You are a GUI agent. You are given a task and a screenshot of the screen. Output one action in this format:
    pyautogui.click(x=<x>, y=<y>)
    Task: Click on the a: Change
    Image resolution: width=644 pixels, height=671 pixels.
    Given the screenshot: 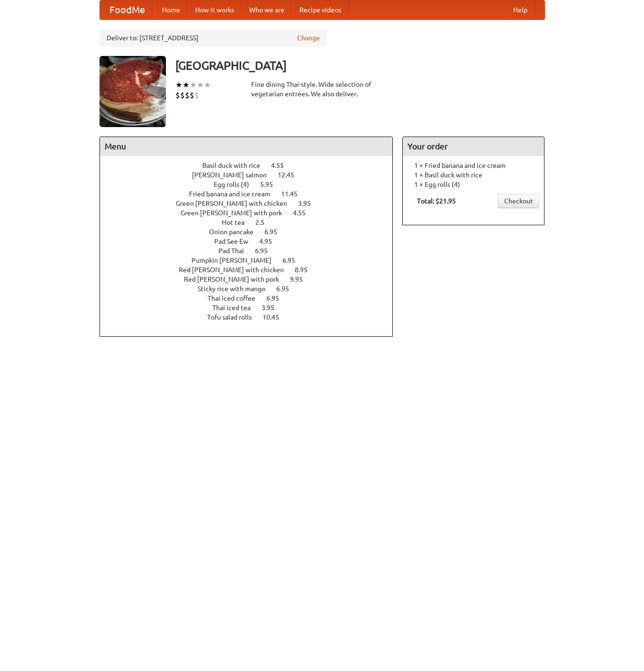 What is the action you would take?
    pyautogui.click(x=309, y=38)
    